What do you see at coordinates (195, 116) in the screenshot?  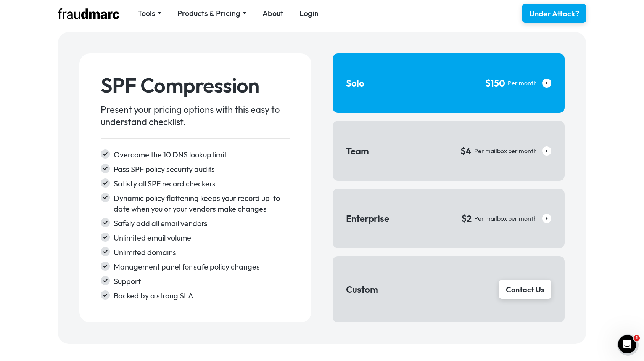 I see `div: Present your pricing options with this easy to understand checklist.` at bounding box center [195, 116].